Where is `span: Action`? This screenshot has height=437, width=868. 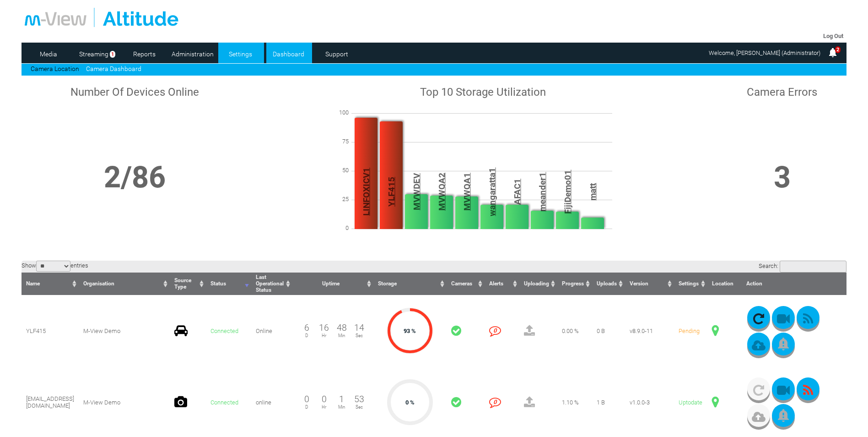 span: Action is located at coordinates (754, 284).